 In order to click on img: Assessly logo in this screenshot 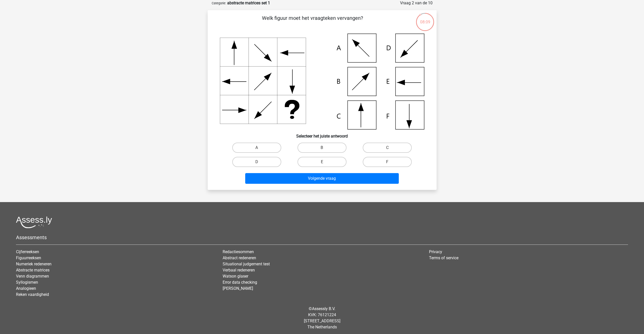, I will do `click(34, 222)`.